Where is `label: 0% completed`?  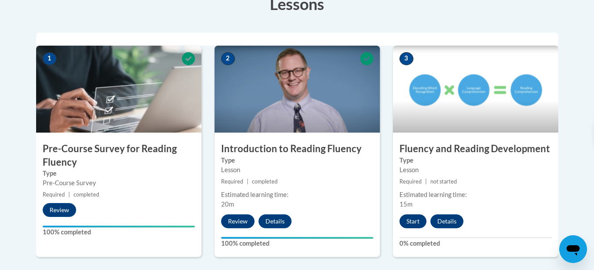
label: 0% completed is located at coordinates (475, 244).